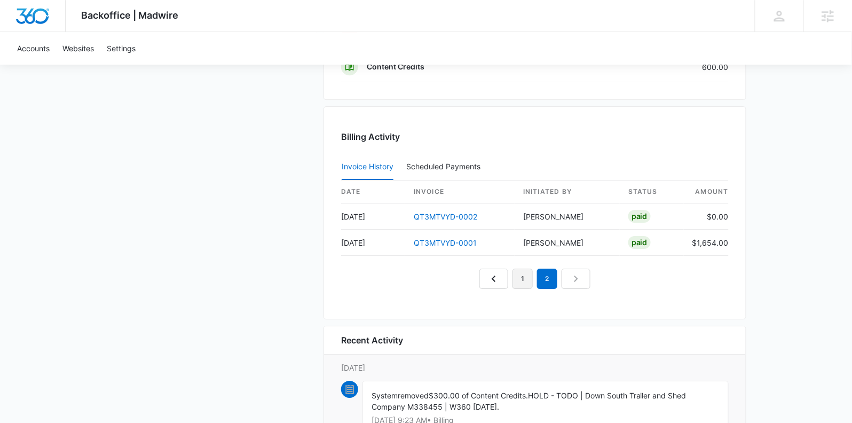 Image resolution: width=852 pixels, height=423 pixels. What do you see at coordinates (372, 340) in the screenshot?
I see `h6: Recent Activity` at bounding box center [372, 340].